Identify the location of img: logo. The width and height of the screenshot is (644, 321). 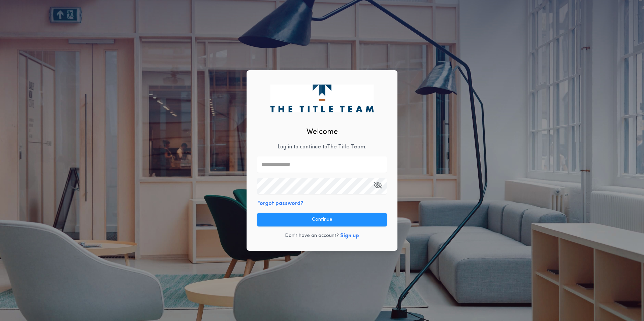
(321, 98).